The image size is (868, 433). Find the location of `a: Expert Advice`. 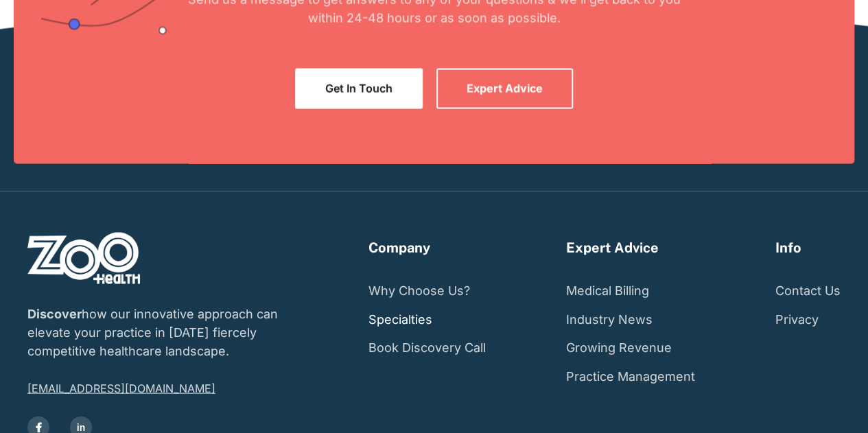

a: Expert Advice is located at coordinates (504, 89).